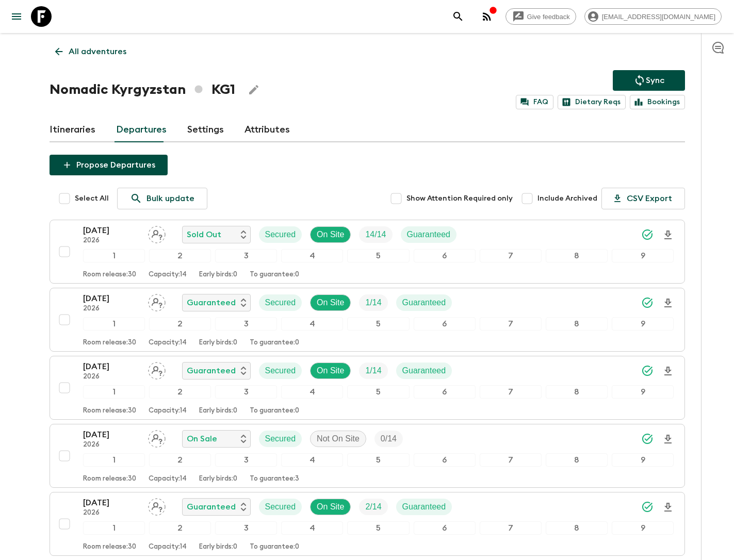 The height and width of the screenshot is (560, 734). What do you see at coordinates (592, 102) in the screenshot?
I see `a: Dietary Reqs` at bounding box center [592, 102].